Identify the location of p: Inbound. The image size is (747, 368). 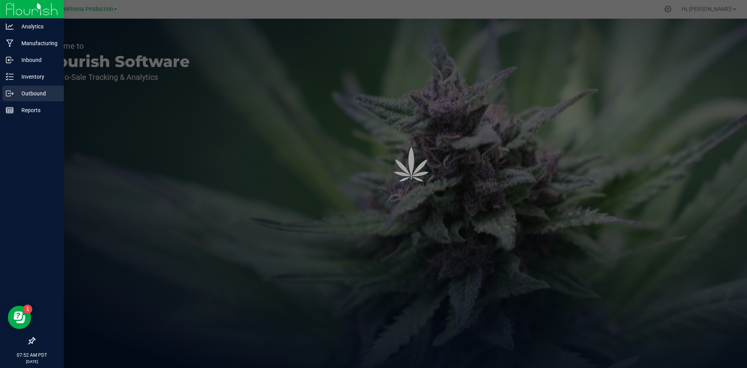
(37, 60).